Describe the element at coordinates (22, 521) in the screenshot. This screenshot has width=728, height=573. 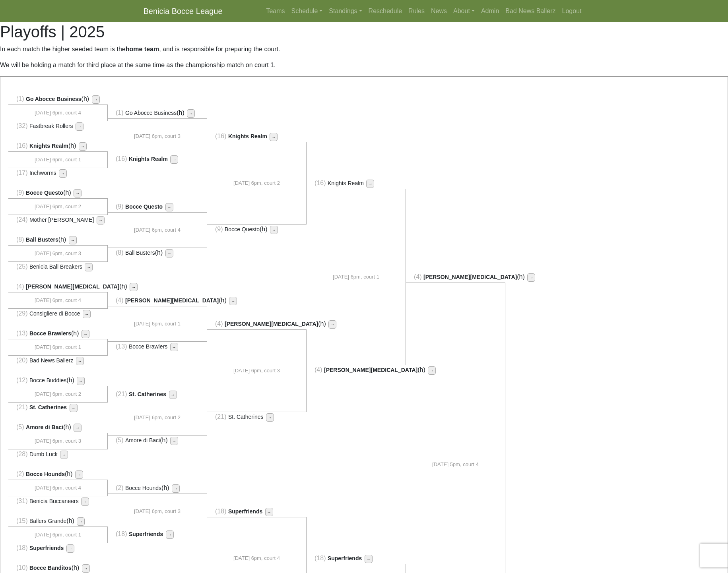
I see `span: (15)` at that location.